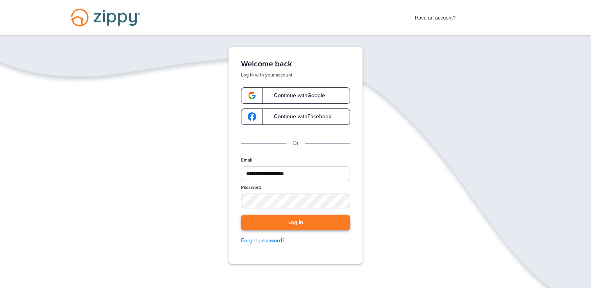  Describe the element at coordinates (298, 117) in the screenshot. I see `span: Continue with Facebook` at that location.